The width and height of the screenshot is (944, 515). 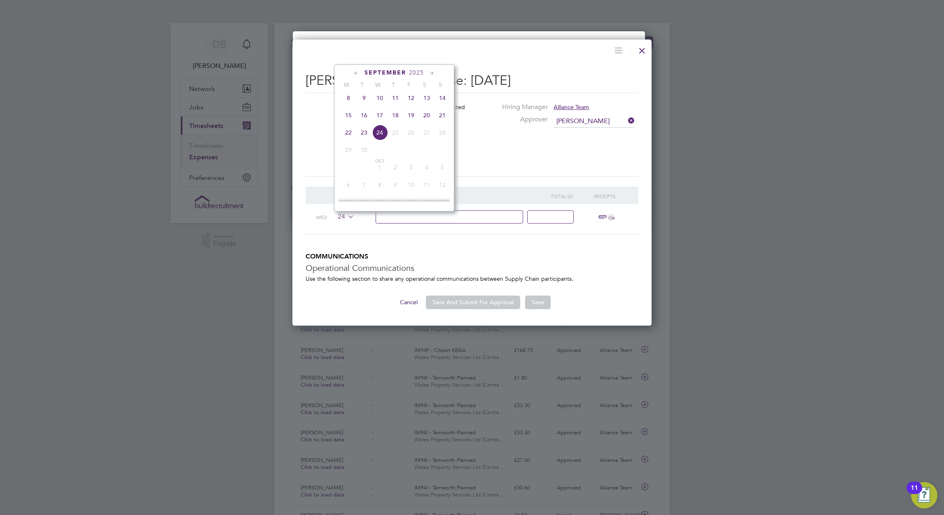 I want to click on h3: Operational Communications, so click(x=472, y=268).